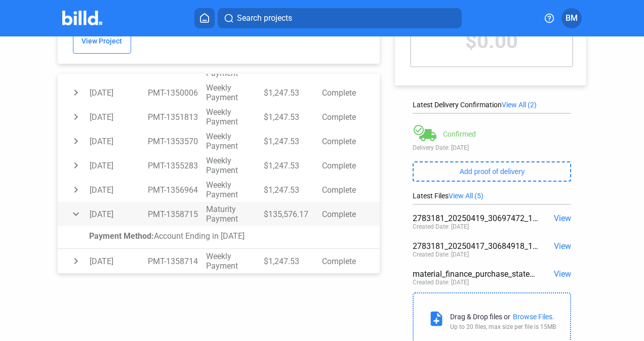 This screenshot has width=644, height=341. What do you see at coordinates (82, 18) in the screenshot?
I see `img: Billd Company Logo` at bounding box center [82, 18].